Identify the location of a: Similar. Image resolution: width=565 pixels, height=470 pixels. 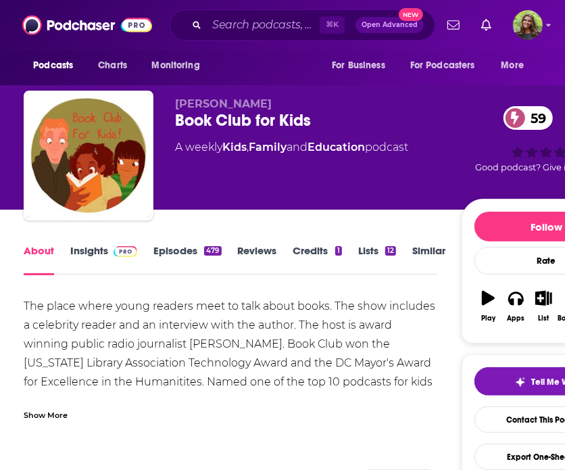
(429, 260).